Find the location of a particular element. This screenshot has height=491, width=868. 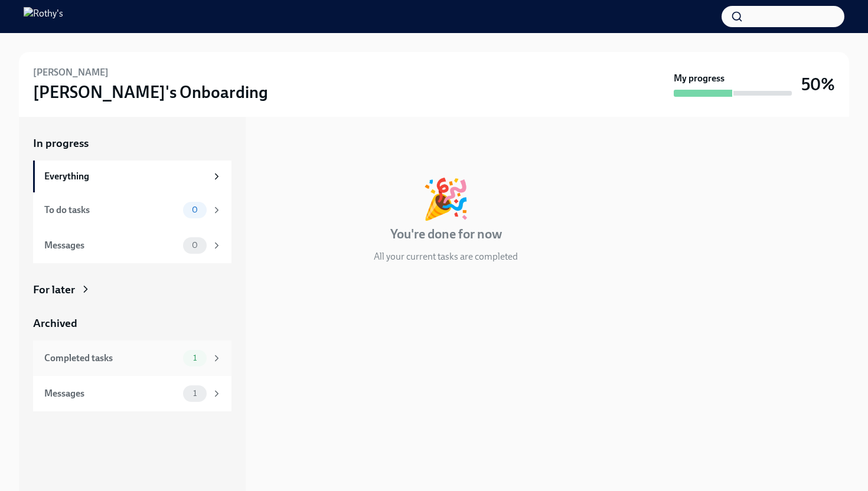

img: Rothy's is located at coordinates (43, 16).